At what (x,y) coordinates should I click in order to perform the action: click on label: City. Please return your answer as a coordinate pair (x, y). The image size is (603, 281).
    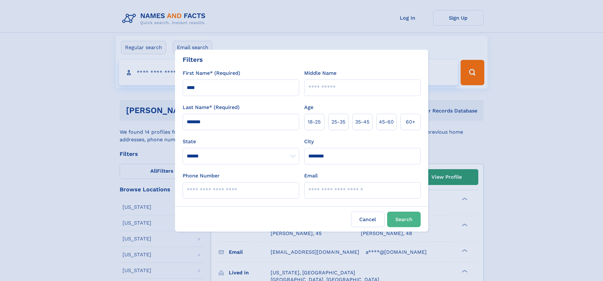
    Looking at the image, I should click on (309, 142).